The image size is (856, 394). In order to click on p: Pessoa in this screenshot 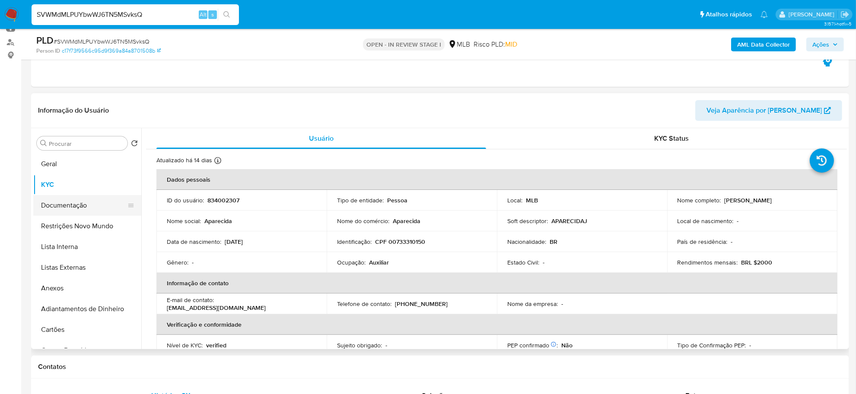, I will do `click(397, 200)`.